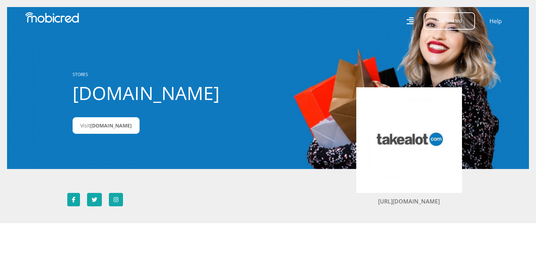 The width and height of the screenshot is (536, 257). Describe the element at coordinates (449, 21) in the screenshot. I see `button: Get Started` at that location.